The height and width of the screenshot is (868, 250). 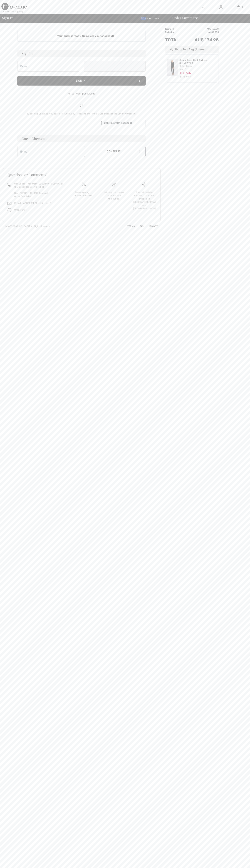 I want to click on td: AU$ 194.95, so click(x=202, y=40).